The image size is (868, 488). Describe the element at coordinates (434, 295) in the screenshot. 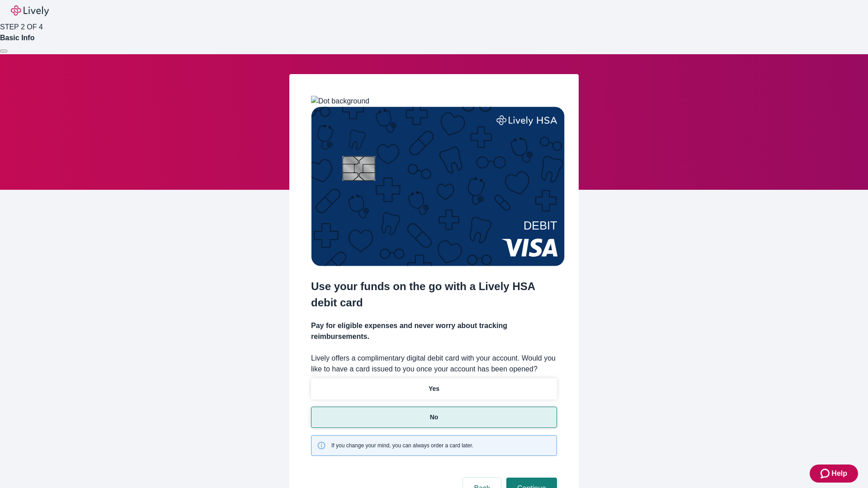

I see `h2: Use your funds on the go with a Lively HSA debit card` at that location.